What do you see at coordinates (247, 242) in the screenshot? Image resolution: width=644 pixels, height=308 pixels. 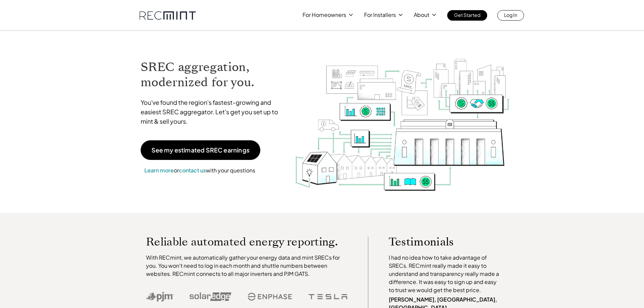 I see `p: Reliable automated energy reporting.` at bounding box center [247, 242].